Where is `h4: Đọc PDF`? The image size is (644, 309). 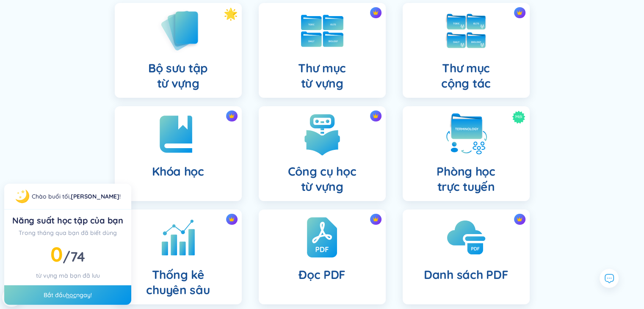 h4: Đọc PDF is located at coordinates (322, 275).